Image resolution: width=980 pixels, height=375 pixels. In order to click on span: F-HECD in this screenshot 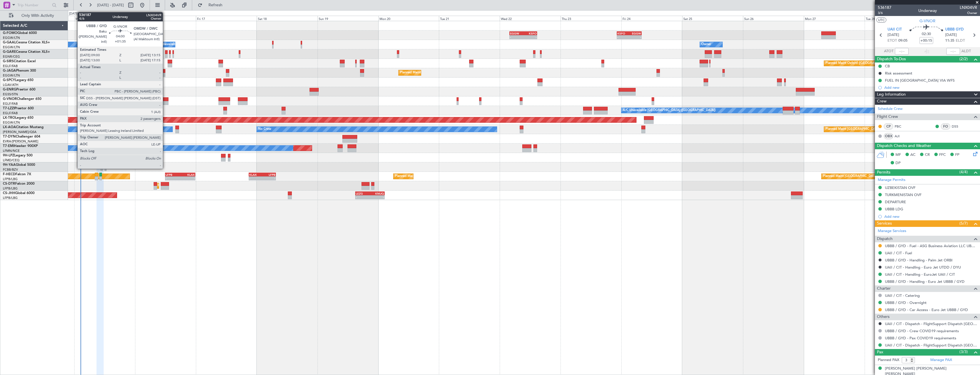, I will do `click(9, 174)`.